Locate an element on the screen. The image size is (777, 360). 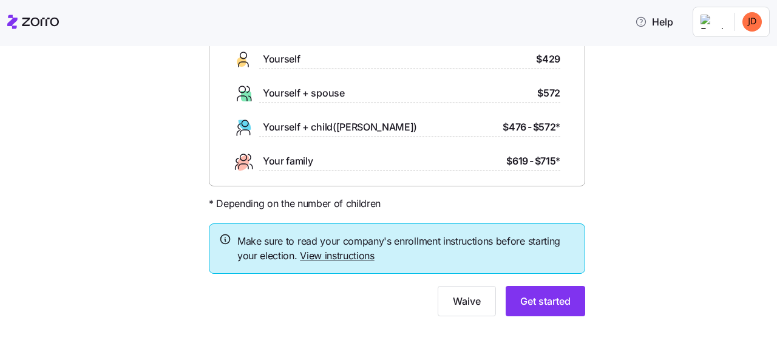
span: $619 is located at coordinates (517, 161).